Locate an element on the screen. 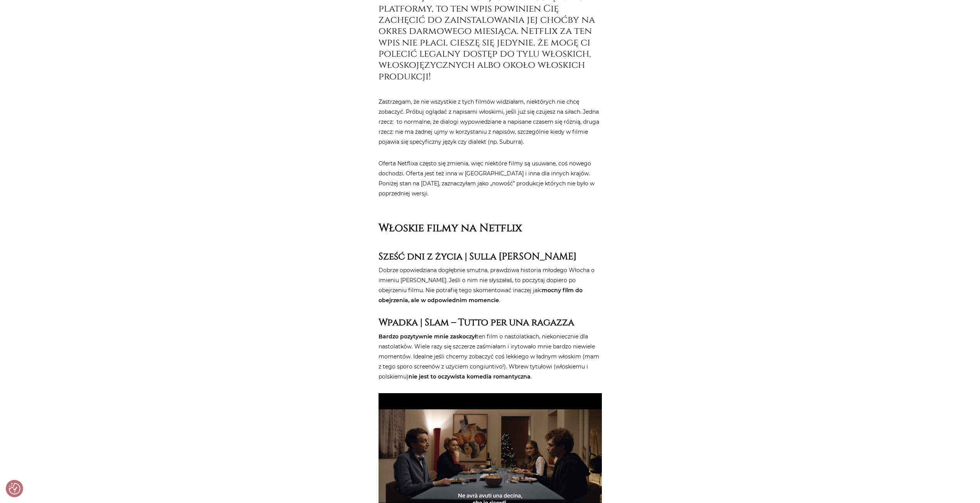 The width and height of the screenshot is (980, 503). strong: Włoskie filmy na Netflix is located at coordinates (450, 227).